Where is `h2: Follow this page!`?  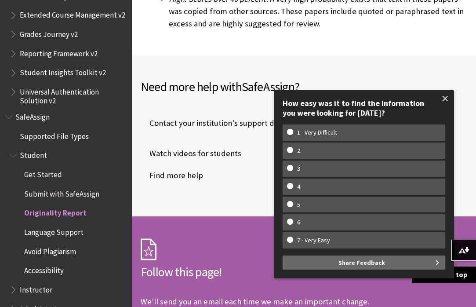 h2: Follow this page! is located at coordinates (273, 272).